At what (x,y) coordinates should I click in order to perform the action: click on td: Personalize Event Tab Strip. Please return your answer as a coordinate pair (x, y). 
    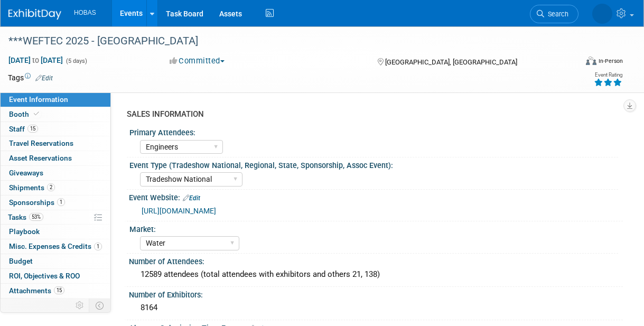
    Looking at the image, I should click on (80, 305).